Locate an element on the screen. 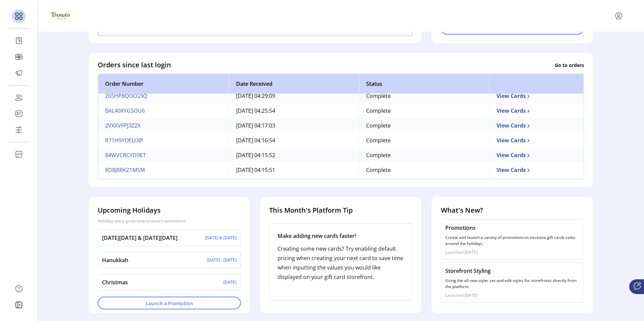 The height and width of the screenshot is (321, 644). span: Launch a Promotion is located at coordinates (169, 302).